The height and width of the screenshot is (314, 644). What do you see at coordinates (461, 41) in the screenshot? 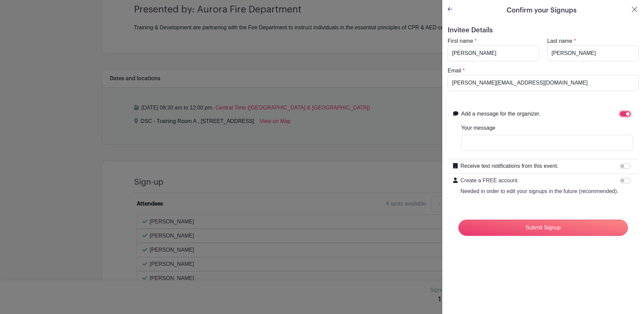
I see `label: First name` at bounding box center [461, 41].